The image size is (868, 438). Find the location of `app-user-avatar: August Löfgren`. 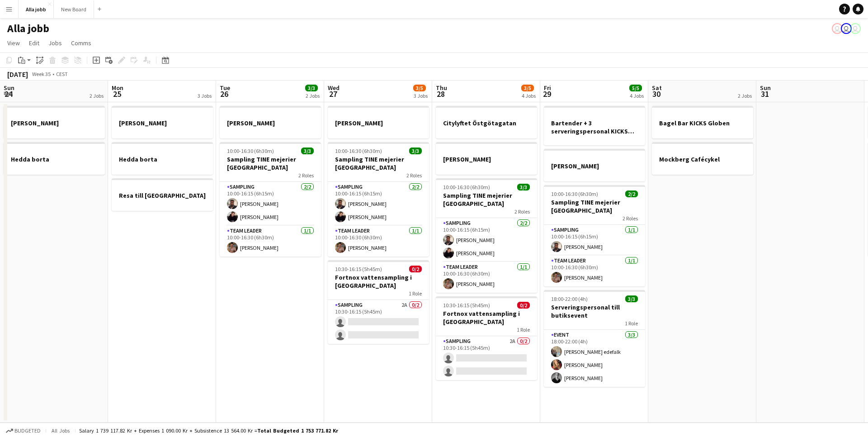

app-user-avatar: August Löfgren is located at coordinates (846, 28).